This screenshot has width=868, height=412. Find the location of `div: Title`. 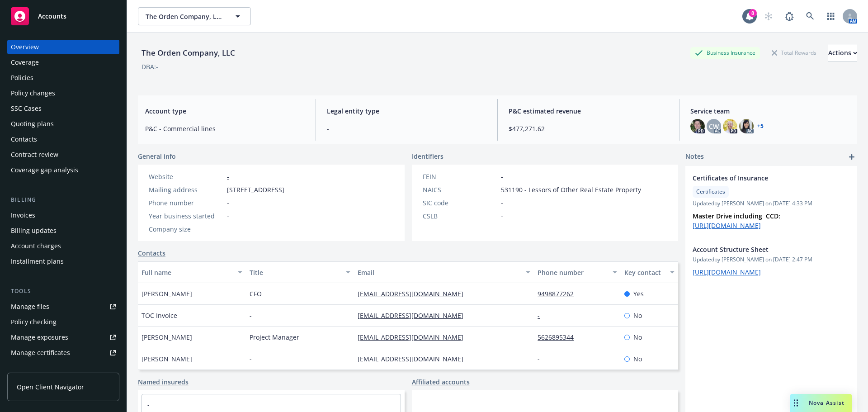

div: Title is located at coordinates (295, 273).